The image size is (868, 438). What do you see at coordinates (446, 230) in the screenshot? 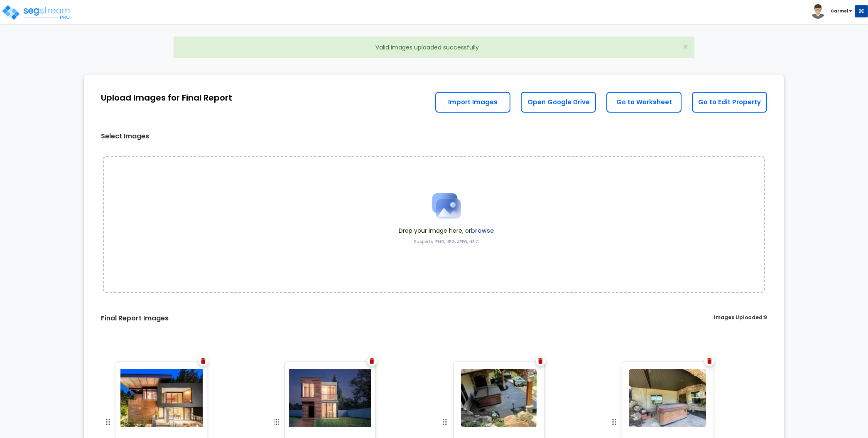
I see `span: Drop your image here, or` at bounding box center [446, 230].